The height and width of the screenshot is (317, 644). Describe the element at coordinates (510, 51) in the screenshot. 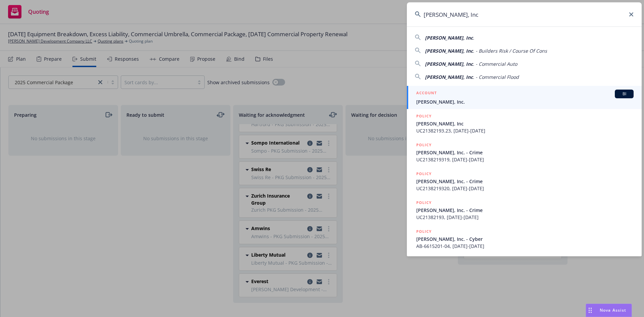

I see `span: . - Builders Risk / Course Of Cons` at that location.